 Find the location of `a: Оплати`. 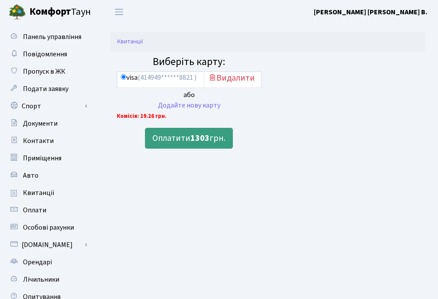

a: Оплати is located at coordinates (48, 210).